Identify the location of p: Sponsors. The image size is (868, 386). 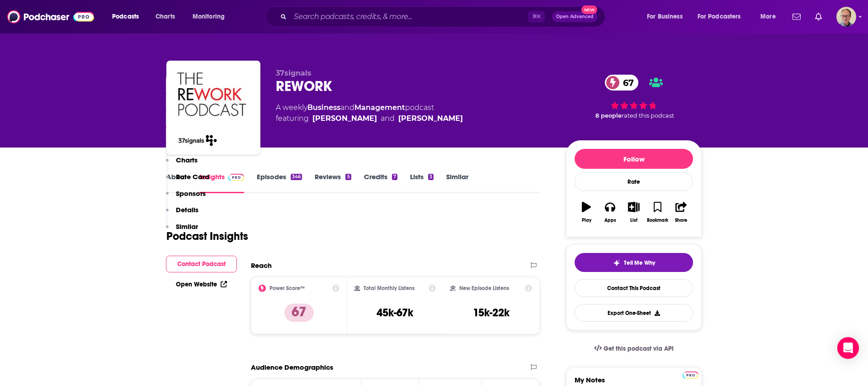
(191, 193).